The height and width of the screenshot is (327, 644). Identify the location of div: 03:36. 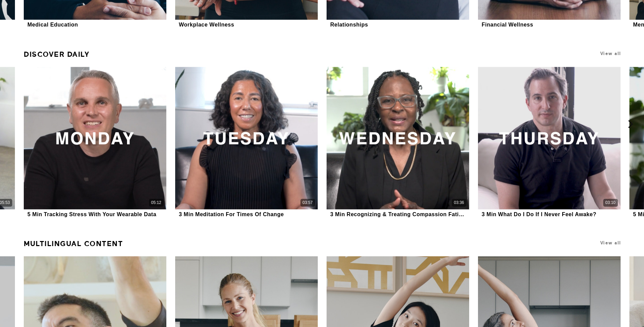
(459, 203).